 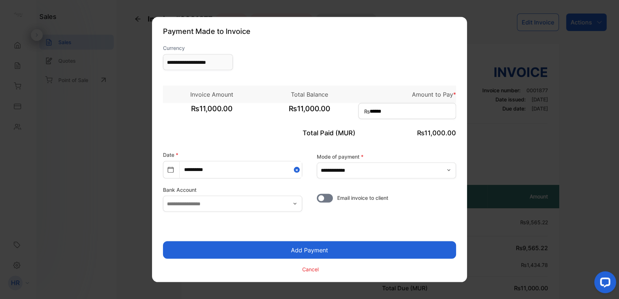 What do you see at coordinates (198, 48) in the screenshot?
I see `label: Currency` at bounding box center [198, 48].